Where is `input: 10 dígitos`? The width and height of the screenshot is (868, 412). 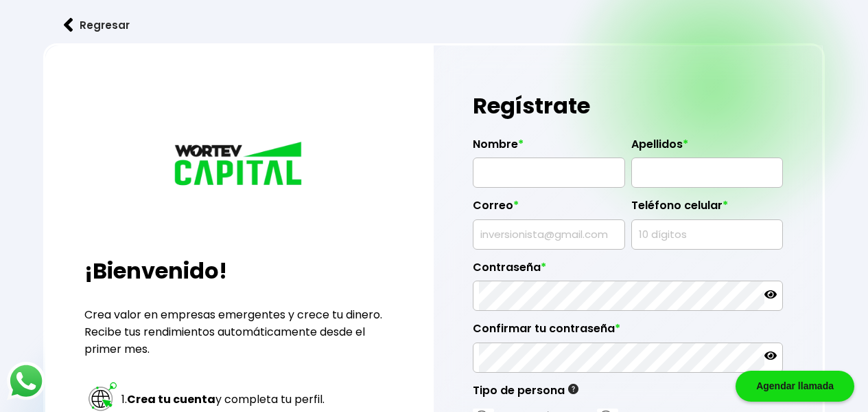 input: 10 dígitos is located at coordinates (707, 235).